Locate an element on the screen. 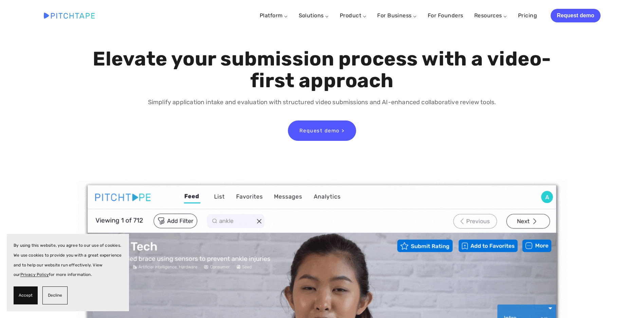 This screenshot has height=318, width=644. a: Product ⌵ is located at coordinates (353, 15).